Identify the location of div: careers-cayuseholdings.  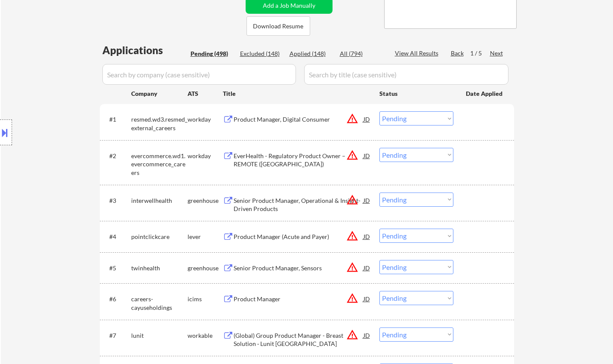
(159, 303).